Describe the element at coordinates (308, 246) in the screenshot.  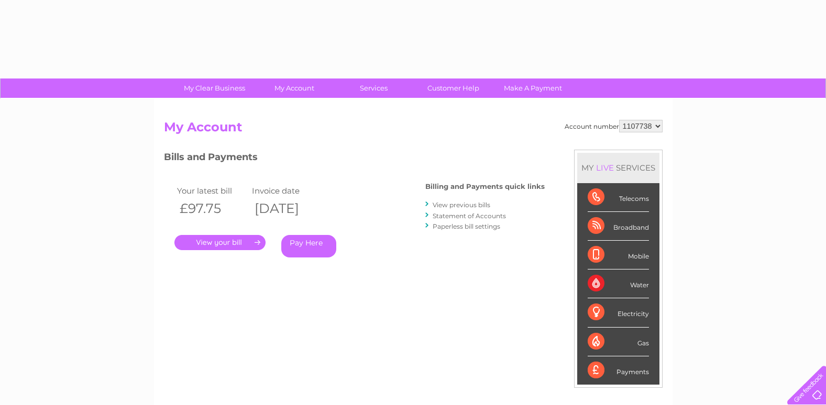
I see `a: Pay Here` at that location.